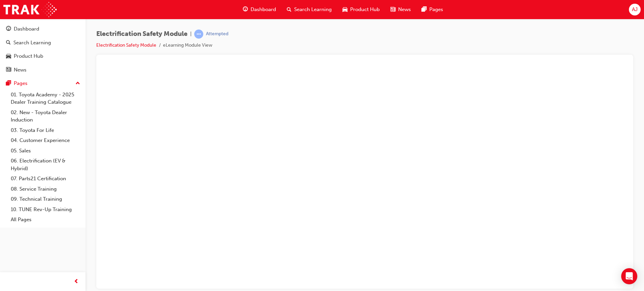 Image resolution: width=644 pixels, height=291 pixels. What do you see at coordinates (634, 10) in the screenshot?
I see `span: AJ` at bounding box center [634, 10].